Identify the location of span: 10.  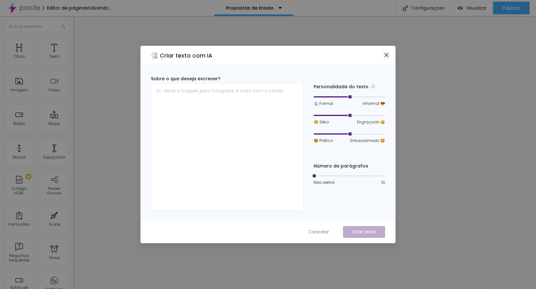
(383, 182).